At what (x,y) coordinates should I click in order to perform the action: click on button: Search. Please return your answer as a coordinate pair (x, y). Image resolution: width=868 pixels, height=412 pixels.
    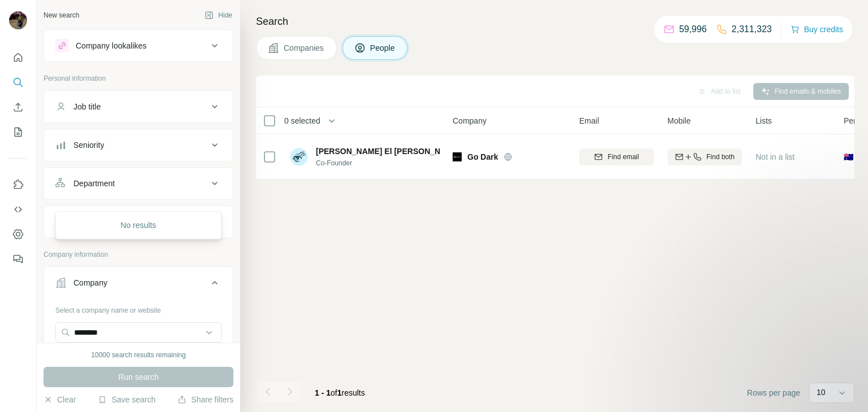
    Looking at the image, I should click on (18, 83).